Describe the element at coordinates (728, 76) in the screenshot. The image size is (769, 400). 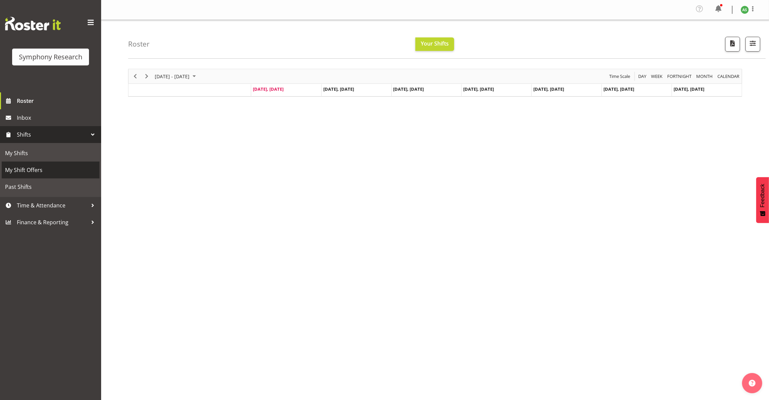
I see `span: calendar` at that location.